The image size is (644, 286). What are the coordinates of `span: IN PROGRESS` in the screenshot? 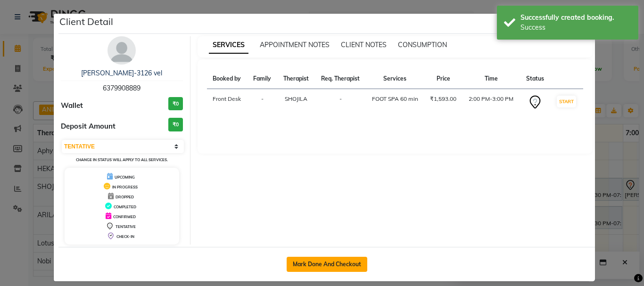 It's located at (125, 187).